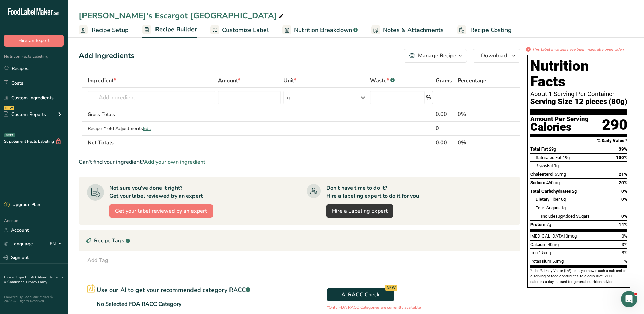 The height and width of the screenshot is (314, 644). What do you see at coordinates (559, 119) in the screenshot?
I see `div: Amount Per Serving` at bounding box center [559, 119].